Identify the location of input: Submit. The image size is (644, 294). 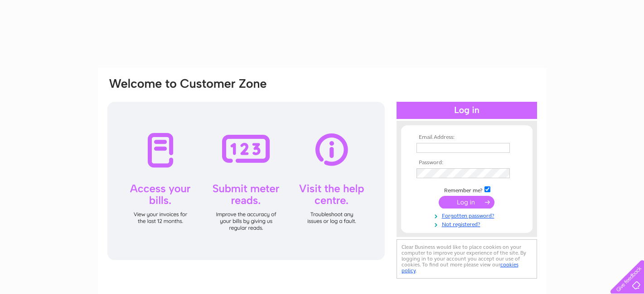
(466, 202).